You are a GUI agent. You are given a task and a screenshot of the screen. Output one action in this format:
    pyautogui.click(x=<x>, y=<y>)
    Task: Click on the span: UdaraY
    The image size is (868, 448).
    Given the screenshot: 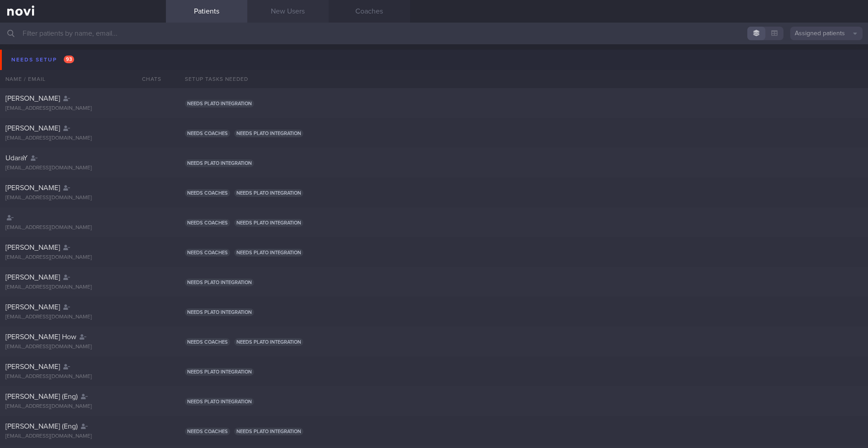 What is the action you would take?
    pyautogui.click(x=16, y=158)
    